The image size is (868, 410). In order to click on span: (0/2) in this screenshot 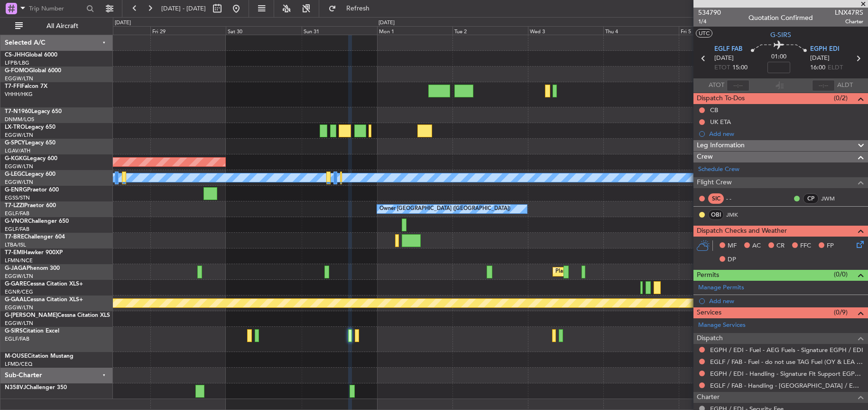, I will do `click(841, 98)`.